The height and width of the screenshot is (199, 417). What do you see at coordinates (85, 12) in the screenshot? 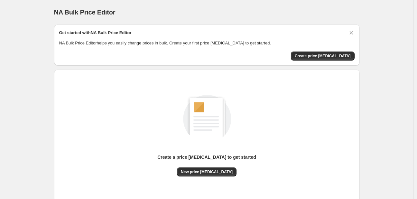
I see `span: NA Bulk Price Editor` at bounding box center [85, 12].